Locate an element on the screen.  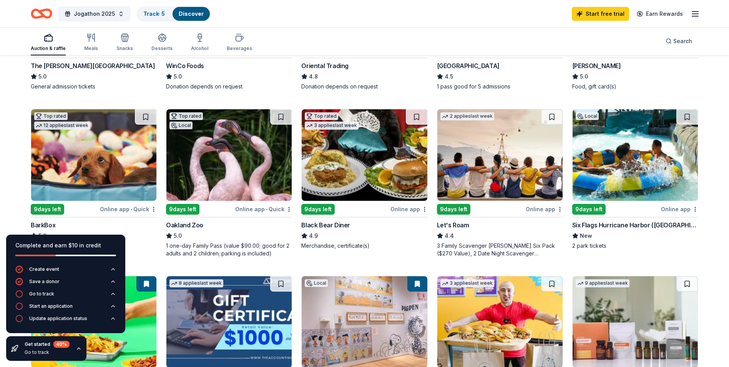
div: Save a donor is located at coordinates (44, 281).